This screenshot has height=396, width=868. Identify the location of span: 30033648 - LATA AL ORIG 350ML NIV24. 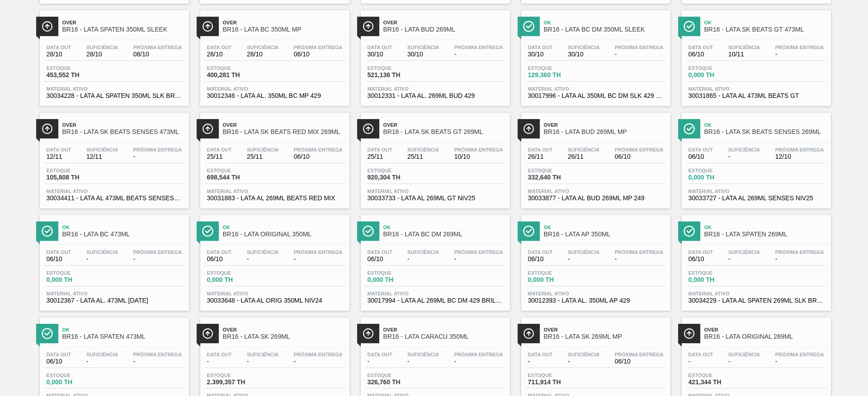
(275, 301).